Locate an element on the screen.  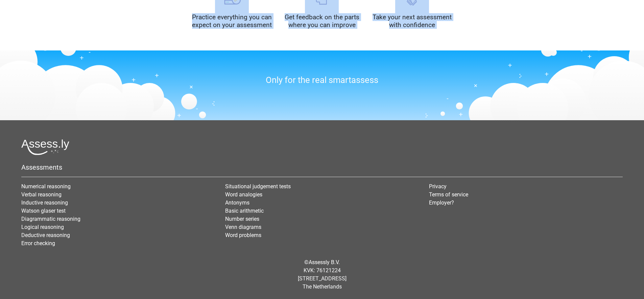
a: Deductive reasoning is located at coordinates (46, 235).